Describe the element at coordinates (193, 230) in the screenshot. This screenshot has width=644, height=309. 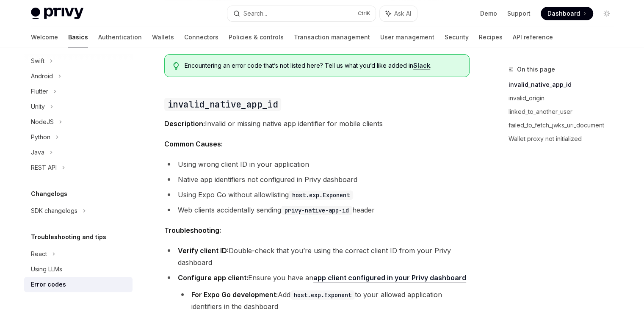
I see `strong: Troubleshooting:` at that location.